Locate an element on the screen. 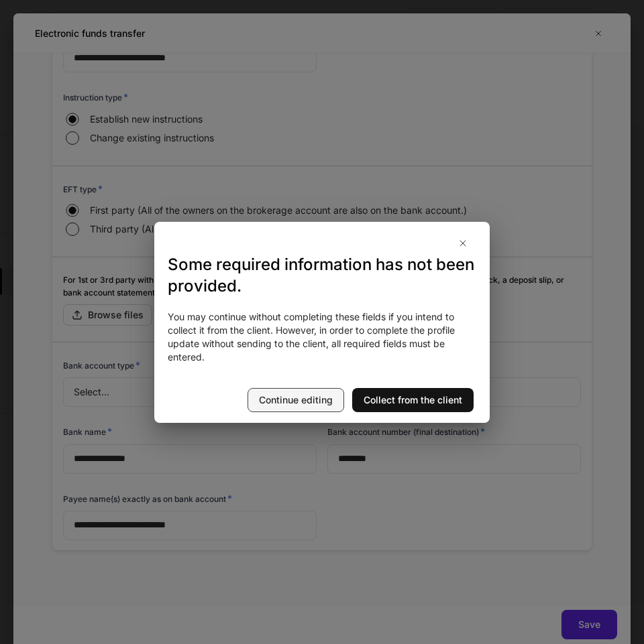  h3: Some required information has not been provided. is located at coordinates (322, 276).